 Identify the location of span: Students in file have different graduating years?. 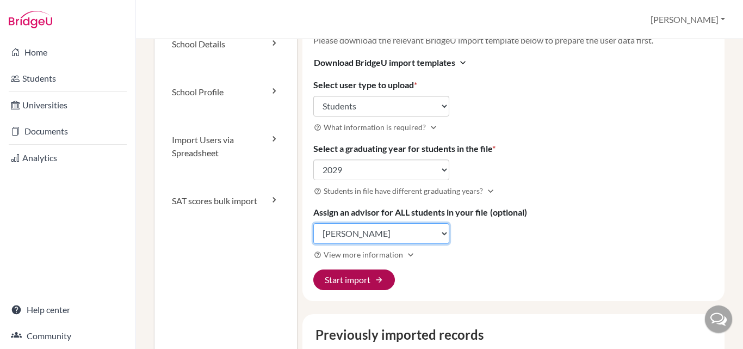
(403, 190).